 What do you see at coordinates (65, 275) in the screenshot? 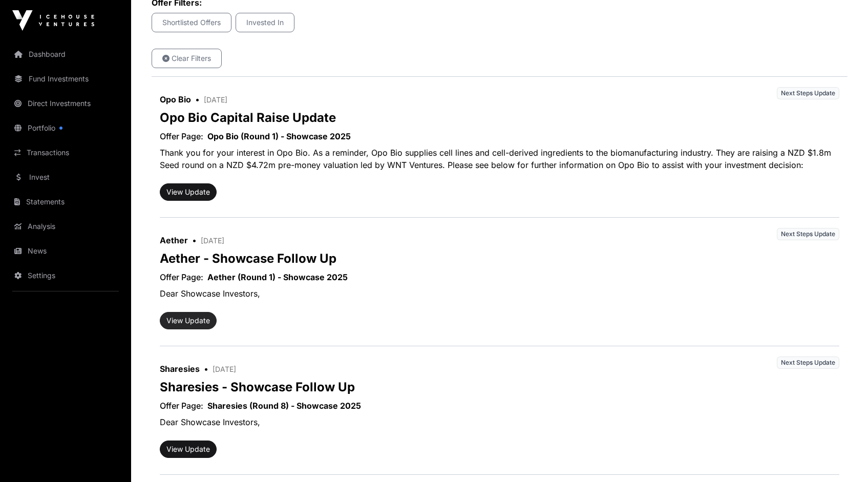
I see `a: Settings` at bounding box center [65, 275].